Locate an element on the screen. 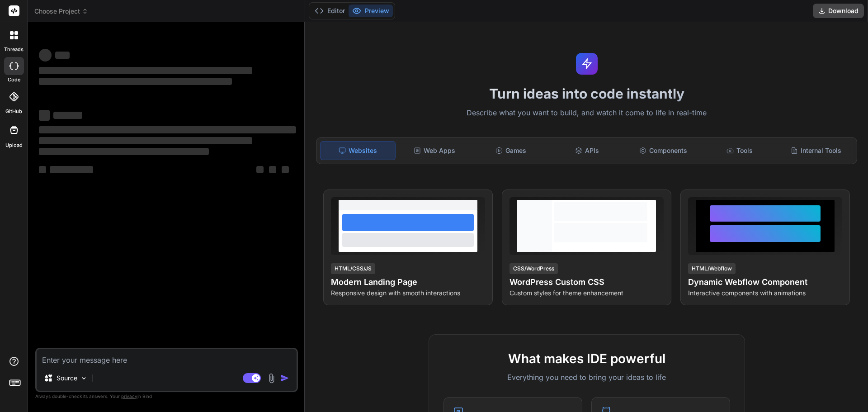 The width and height of the screenshot is (868, 412). h1: Turn ideas into code instantly is located at coordinates (587, 94).